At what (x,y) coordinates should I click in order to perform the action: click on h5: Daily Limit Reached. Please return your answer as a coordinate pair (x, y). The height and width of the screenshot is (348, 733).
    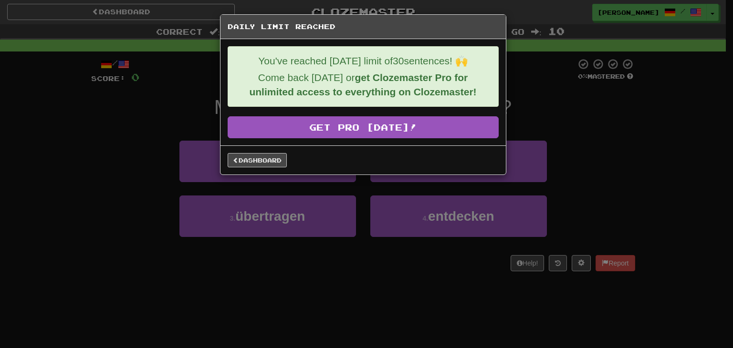
    Looking at the image, I should click on (363, 27).